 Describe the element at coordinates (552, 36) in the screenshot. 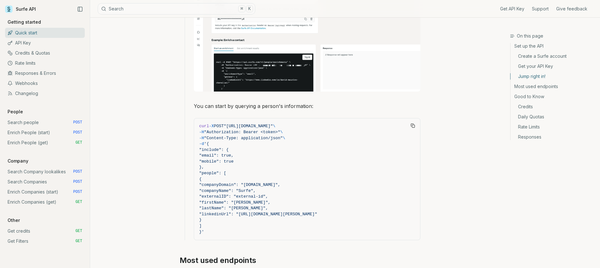

I see `h3: On this page` at that location.